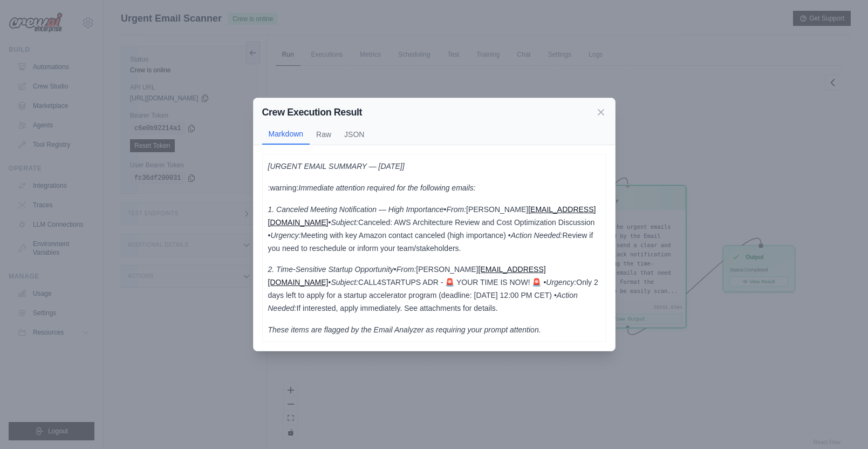  Describe the element at coordinates (356, 209) in the screenshot. I see `em: 1. Canceled Meeting Notification — High Importance` at that location.